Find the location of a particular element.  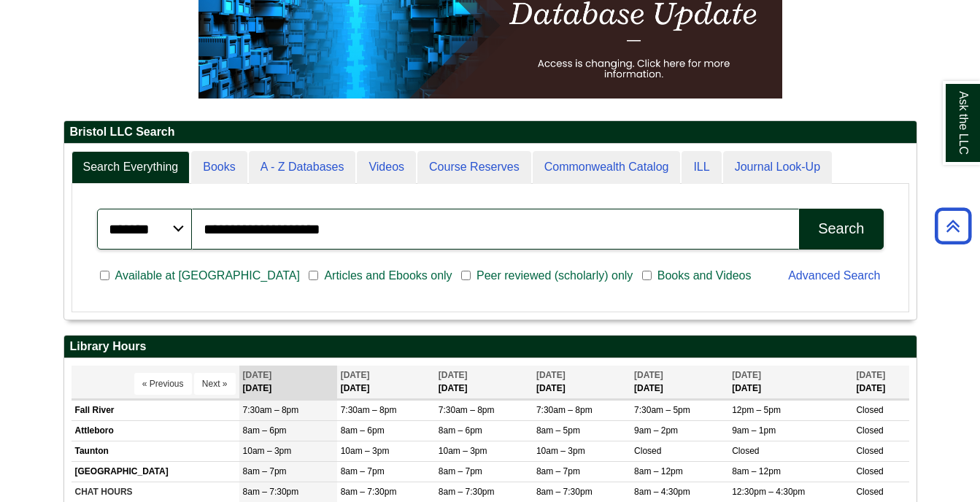

a: ILL is located at coordinates (701, 167).